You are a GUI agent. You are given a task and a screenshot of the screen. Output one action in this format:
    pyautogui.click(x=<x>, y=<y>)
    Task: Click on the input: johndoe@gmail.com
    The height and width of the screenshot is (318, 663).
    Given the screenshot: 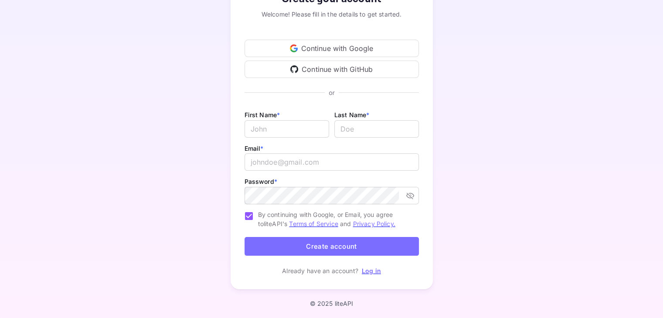 What is the action you would take?
    pyautogui.click(x=332, y=162)
    